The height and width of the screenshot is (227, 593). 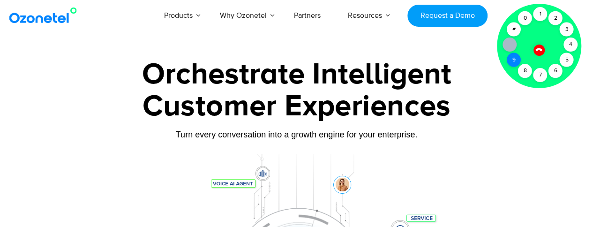 What do you see at coordinates (566, 30) in the screenshot?
I see `div: 3` at bounding box center [566, 30].